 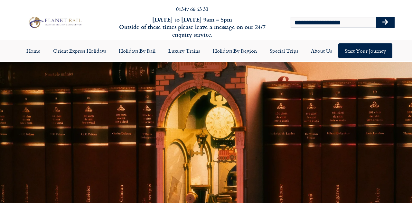 I want to click on a: About Us, so click(x=321, y=51).